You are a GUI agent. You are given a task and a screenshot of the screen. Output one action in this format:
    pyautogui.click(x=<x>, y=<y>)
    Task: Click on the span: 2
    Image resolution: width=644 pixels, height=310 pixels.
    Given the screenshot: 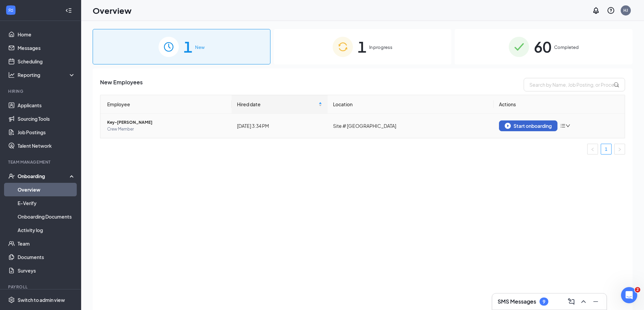 What is the action you would take?
    pyautogui.click(x=637, y=290)
    